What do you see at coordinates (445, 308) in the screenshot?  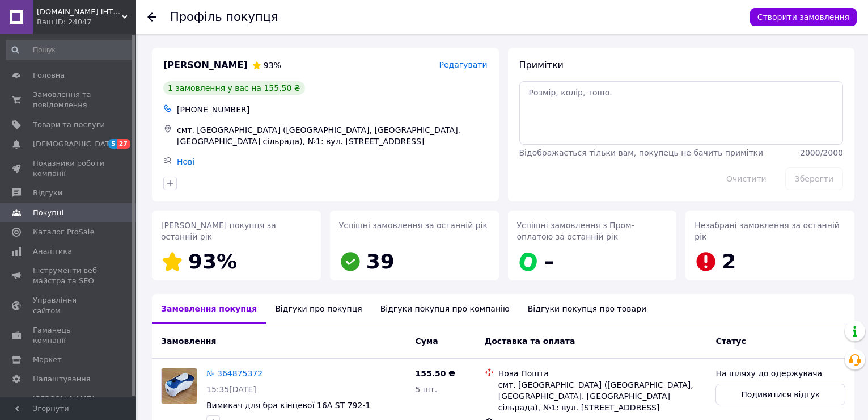 I see `div: Відгуки покупця про компанію` at bounding box center [445, 308].